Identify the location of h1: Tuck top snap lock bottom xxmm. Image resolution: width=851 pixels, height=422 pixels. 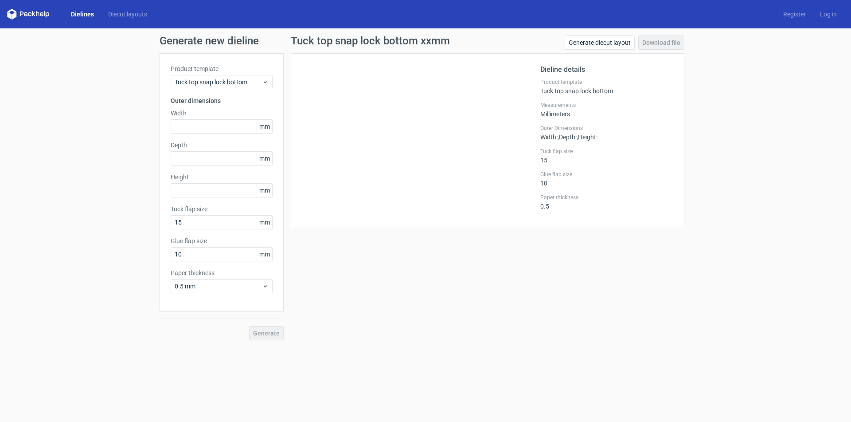
(370, 41).